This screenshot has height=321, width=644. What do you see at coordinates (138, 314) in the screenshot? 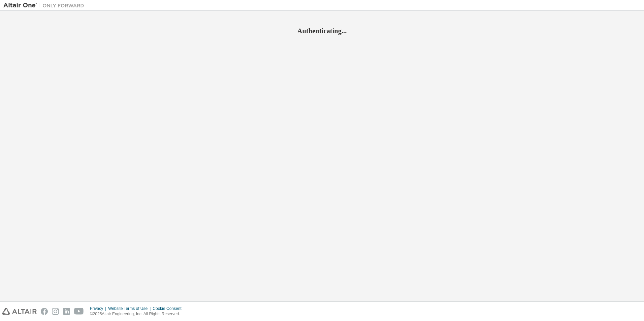
I see `p: © 2025 Altair Engineering, Inc. All Rights Reserved.` at bounding box center [138, 314].